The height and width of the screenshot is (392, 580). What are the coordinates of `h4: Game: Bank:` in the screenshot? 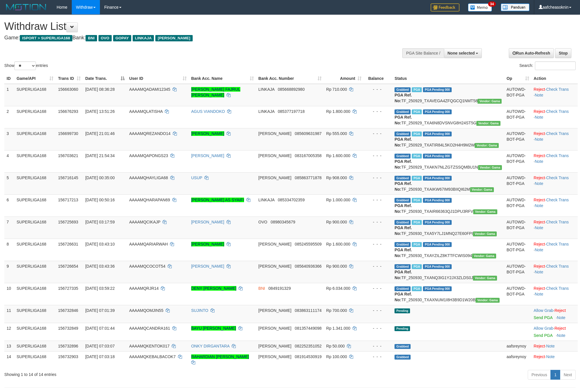 It's located at (192, 38).